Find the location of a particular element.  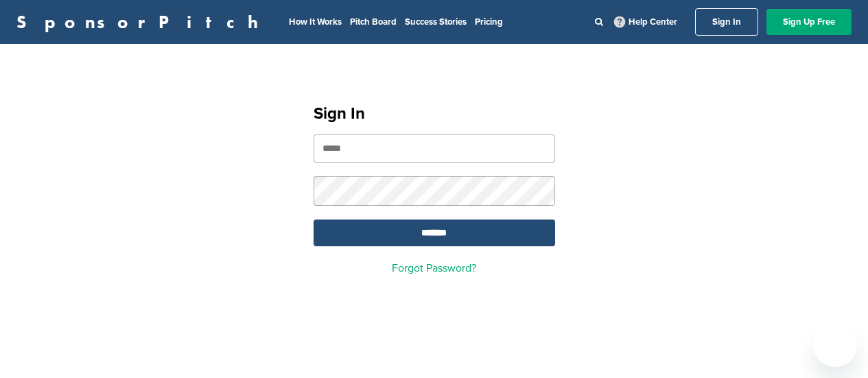

a: Forgot Password? is located at coordinates (434, 268).